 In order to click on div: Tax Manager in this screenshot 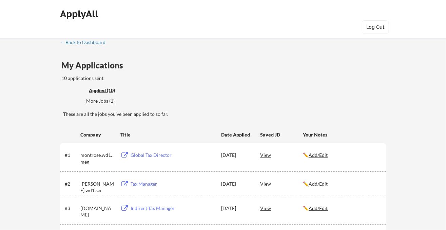, I will do `click(173, 184)`.